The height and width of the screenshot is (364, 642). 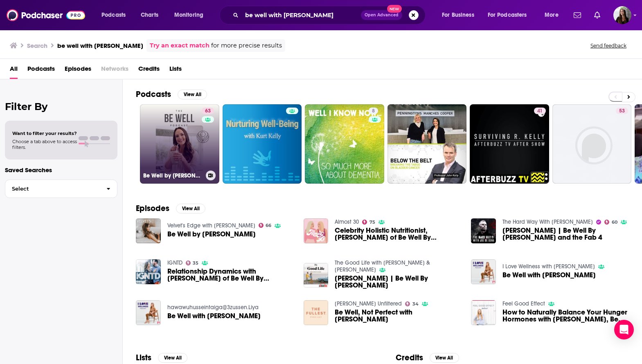 What do you see at coordinates (458, 15) in the screenshot?
I see `span: For Business` at bounding box center [458, 15].